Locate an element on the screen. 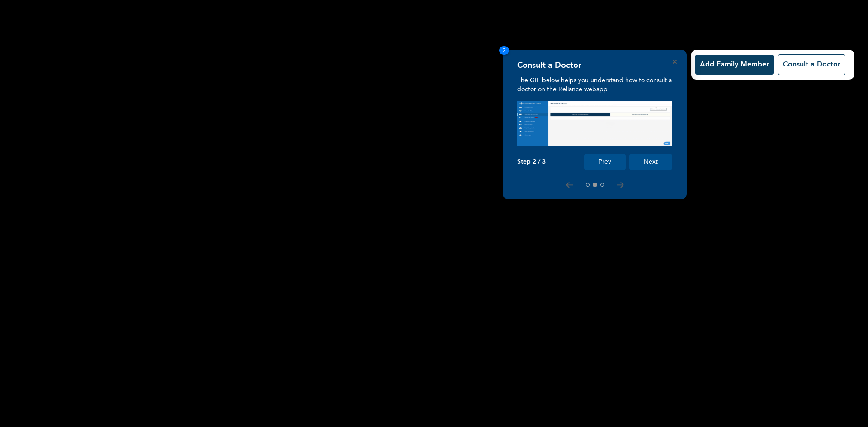 Image resolution: width=868 pixels, height=427 pixels. span: 2 is located at coordinates (504, 50).